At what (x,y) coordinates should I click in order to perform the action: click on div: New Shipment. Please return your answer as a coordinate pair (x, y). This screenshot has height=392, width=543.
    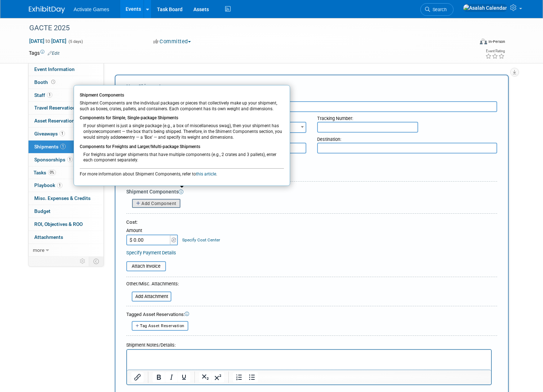
    Looking at the image, I should click on (312, 87).